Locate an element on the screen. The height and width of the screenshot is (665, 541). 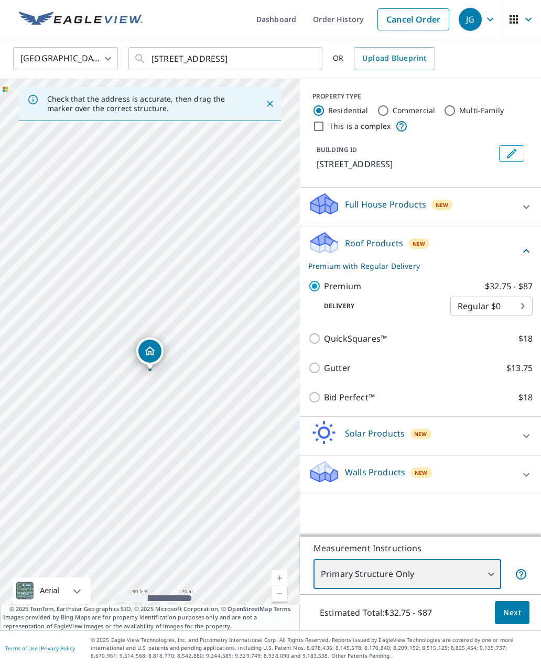
button: Edit building 1 is located at coordinates (511, 154).